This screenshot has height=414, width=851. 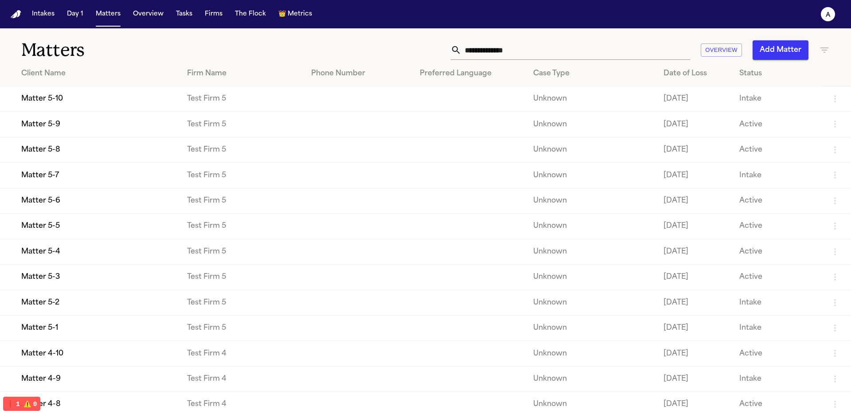 What do you see at coordinates (242, 74) in the screenshot?
I see `div: Firm Name` at bounding box center [242, 74].